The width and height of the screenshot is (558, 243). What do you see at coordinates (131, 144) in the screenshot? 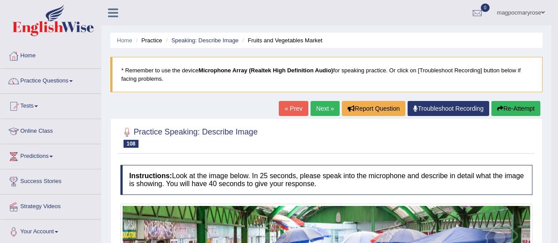
I see `span: 108` at bounding box center [131, 144].